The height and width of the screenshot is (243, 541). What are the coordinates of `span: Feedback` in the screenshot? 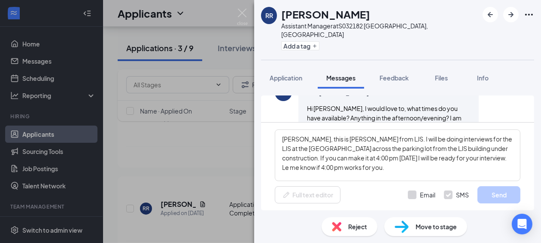 It's located at (394, 78).